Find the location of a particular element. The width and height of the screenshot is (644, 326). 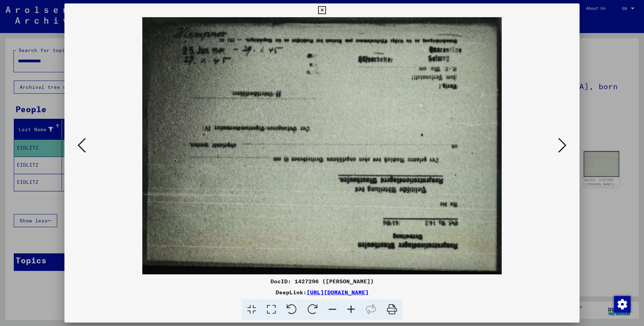

img: 002.jpg is located at coordinates (322, 146).